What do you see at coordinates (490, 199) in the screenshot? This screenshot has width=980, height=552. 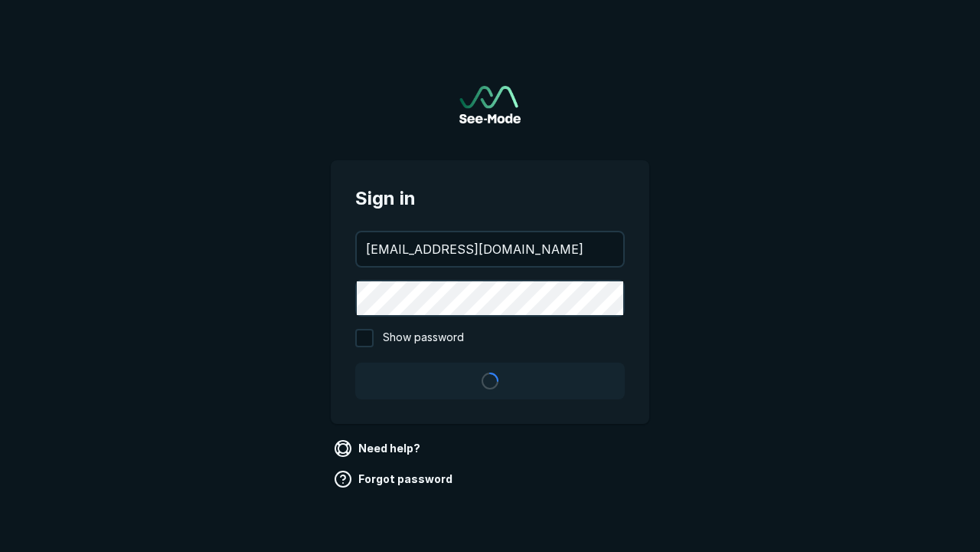 I see `span: Sign in` at bounding box center [490, 199].